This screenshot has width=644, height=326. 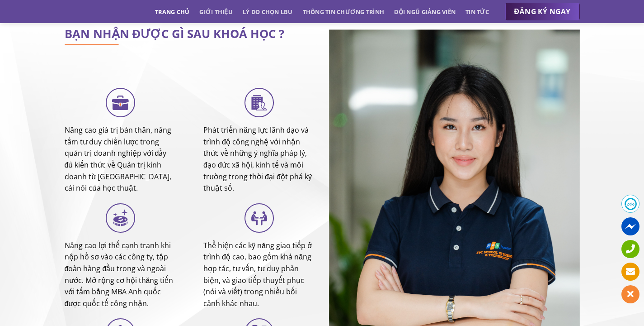 What do you see at coordinates (267, 12) in the screenshot?
I see `a: Lý do chọn LBU` at bounding box center [267, 12].